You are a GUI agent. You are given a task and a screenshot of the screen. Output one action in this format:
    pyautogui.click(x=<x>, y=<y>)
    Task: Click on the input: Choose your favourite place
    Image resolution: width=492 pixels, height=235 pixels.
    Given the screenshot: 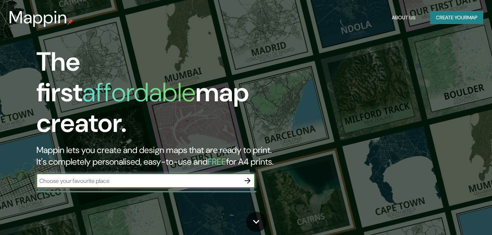 What is the action you would take?
    pyautogui.click(x=138, y=180)
    